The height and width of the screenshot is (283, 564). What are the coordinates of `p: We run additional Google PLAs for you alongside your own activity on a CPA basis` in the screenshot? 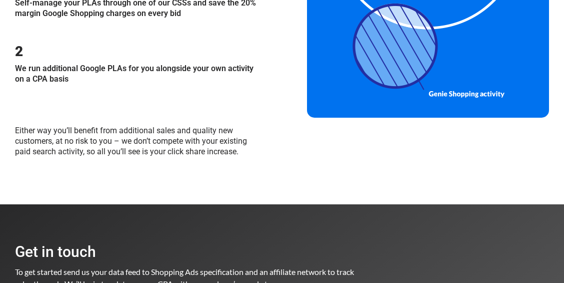 It's located at (136, 74).